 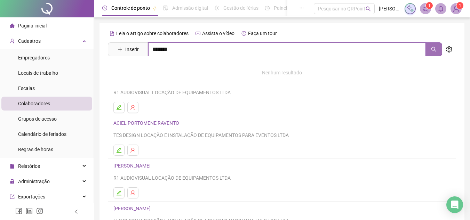 I want to click on span: youtube, so click(x=198, y=33).